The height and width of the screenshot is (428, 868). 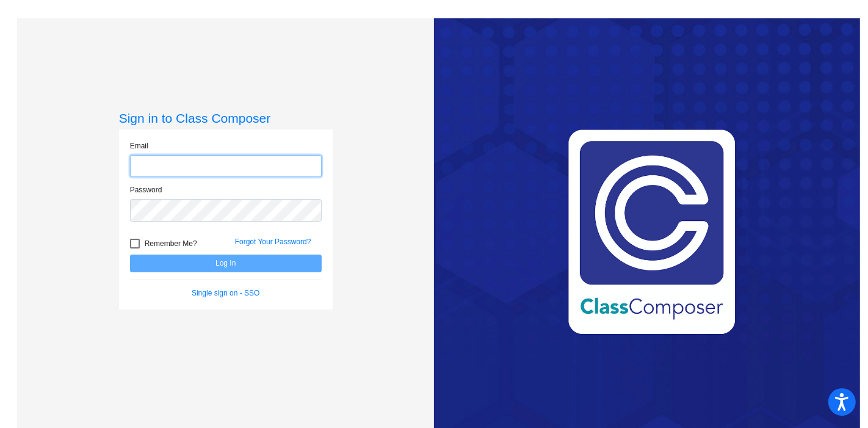 I want to click on a: Single sign on - SSO, so click(x=225, y=293).